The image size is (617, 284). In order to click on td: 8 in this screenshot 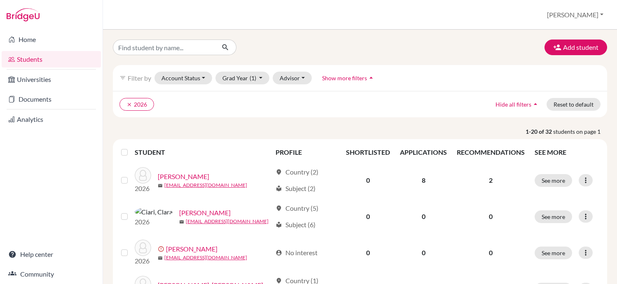, I will do `click(423, 180)`.